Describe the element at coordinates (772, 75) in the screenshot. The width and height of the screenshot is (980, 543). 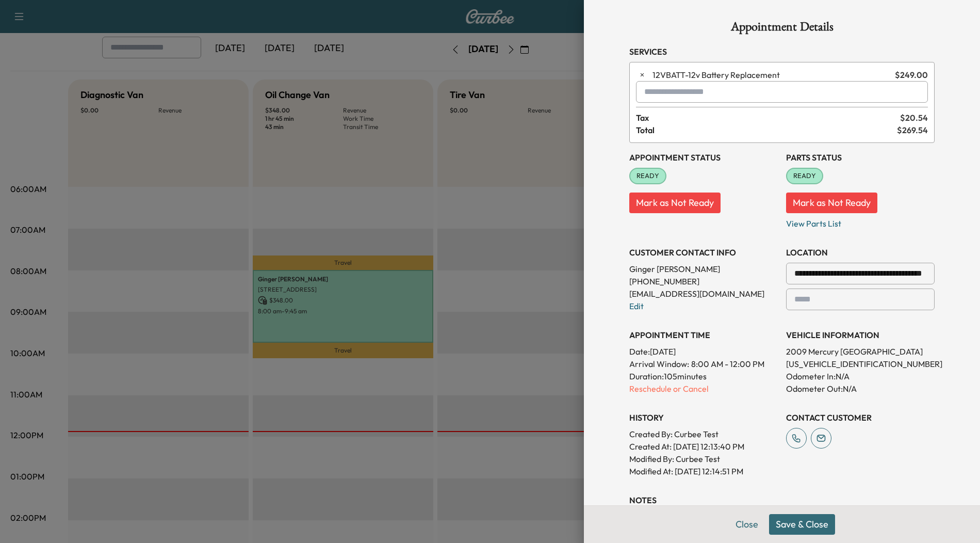
I see `span: 12v Battery Replacement` at that location.